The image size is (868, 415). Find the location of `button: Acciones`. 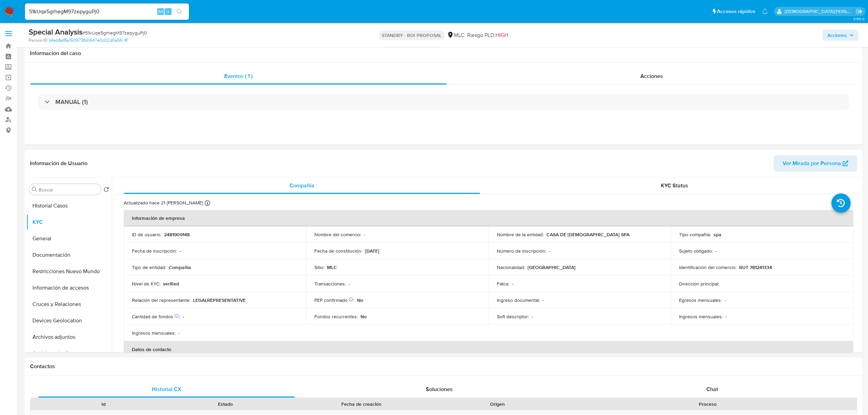

button: Acciones is located at coordinates (840, 36).